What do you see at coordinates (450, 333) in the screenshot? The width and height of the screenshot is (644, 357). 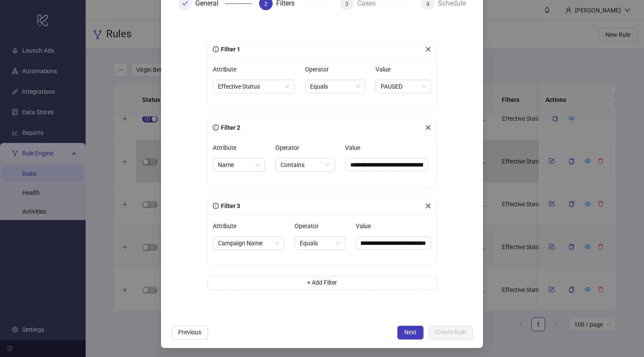 I see `button: Create Rule` at bounding box center [450, 333].